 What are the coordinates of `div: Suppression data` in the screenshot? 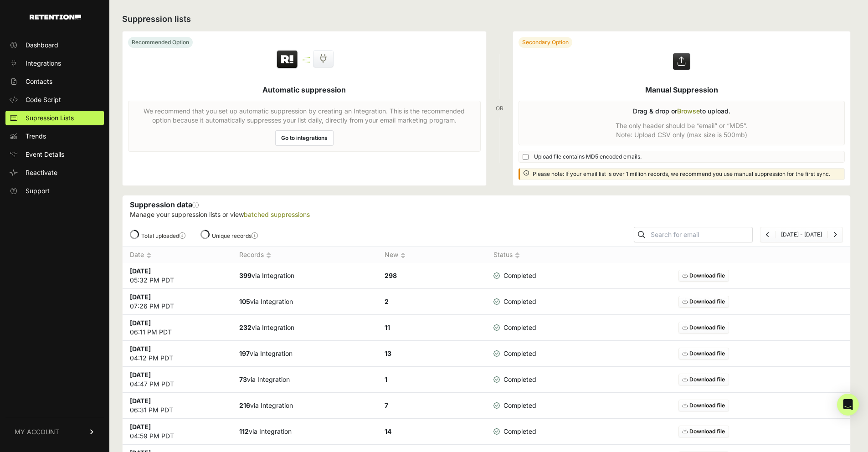 It's located at (486, 209).